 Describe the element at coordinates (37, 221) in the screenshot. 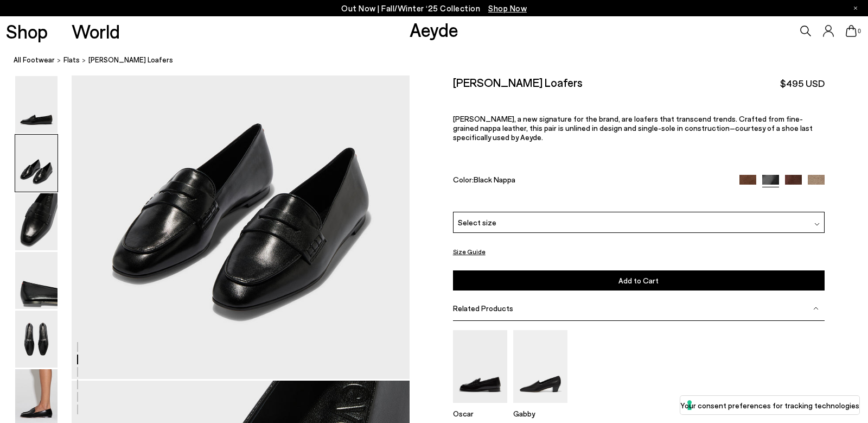

I see `img: Alfie Leather Loafers - Image 3` at that location.